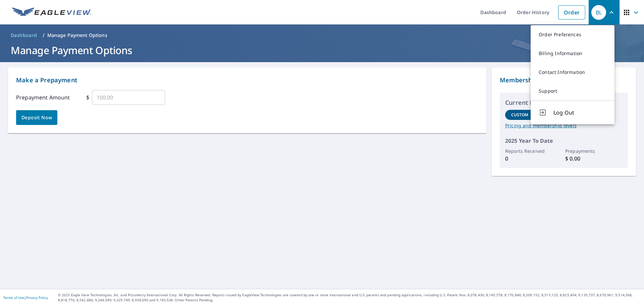 This screenshot has width=644, height=306. What do you see at coordinates (580, 112) in the screenshot?
I see `span: Log Out` at bounding box center [580, 112].